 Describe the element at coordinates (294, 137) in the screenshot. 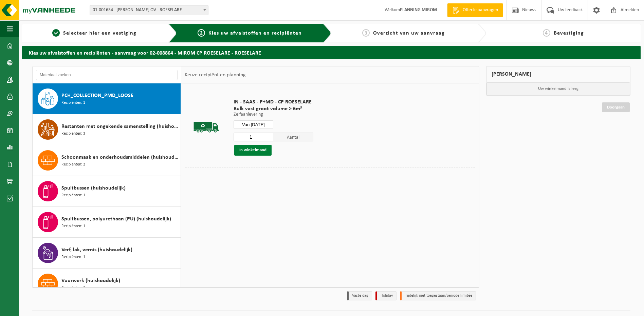

I see `span: Aantal` at that location.